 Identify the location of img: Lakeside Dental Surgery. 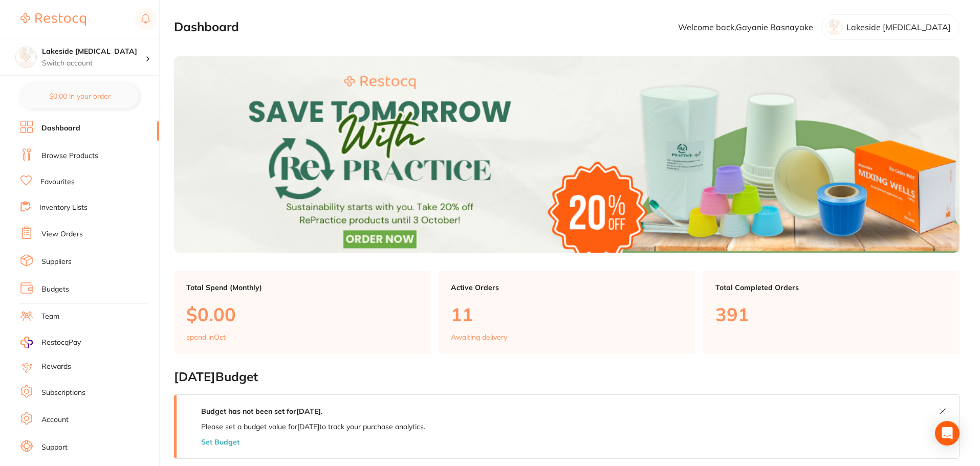
(26, 57).